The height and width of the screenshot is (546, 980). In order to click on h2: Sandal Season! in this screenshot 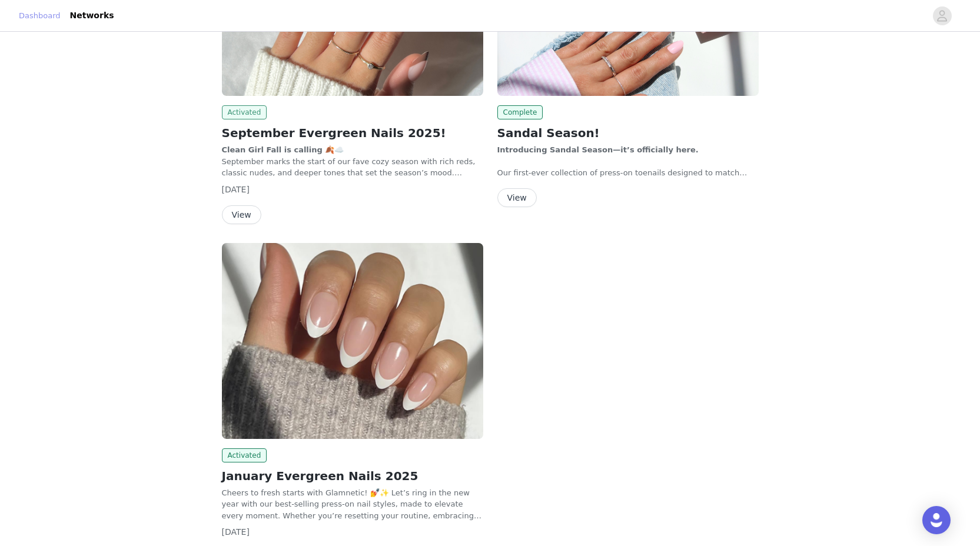, I will do `click(628, 133)`.